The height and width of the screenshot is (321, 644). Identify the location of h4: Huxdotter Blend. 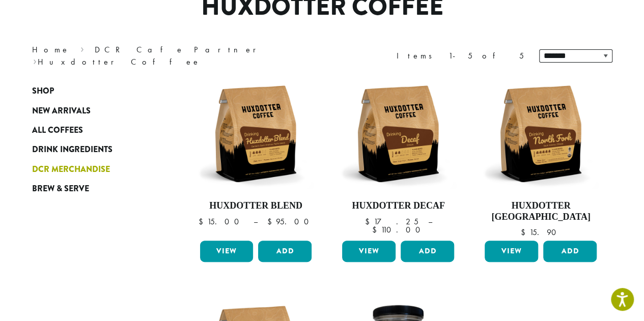
(256, 206).